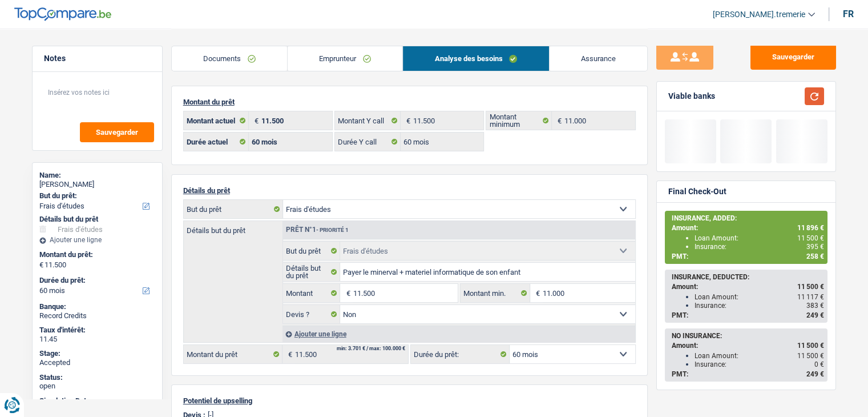  I want to click on label: Montant, so click(311, 293).